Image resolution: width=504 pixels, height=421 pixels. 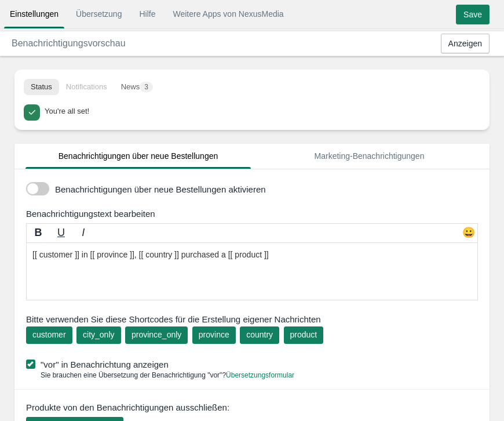 I want to click on a: Marketing-Benachrichtigungen, so click(x=369, y=156).